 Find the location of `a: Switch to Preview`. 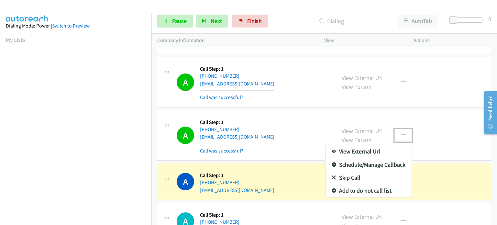

a: Switch to Preview is located at coordinates (71, 26).